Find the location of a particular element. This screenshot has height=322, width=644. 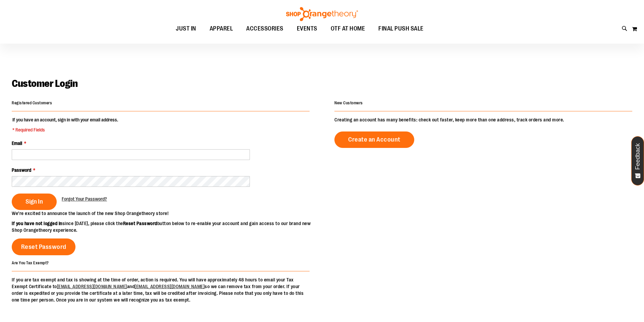

span: Sign In is located at coordinates (35, 202).